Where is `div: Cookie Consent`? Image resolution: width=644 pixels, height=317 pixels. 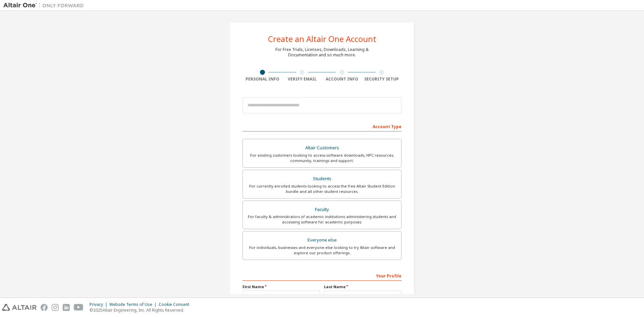 div: Cookie Consent is located at coordinates (176, 305).